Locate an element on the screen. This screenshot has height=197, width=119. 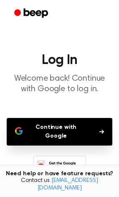
button: Continue with Google is located at coordinates (59, 132).